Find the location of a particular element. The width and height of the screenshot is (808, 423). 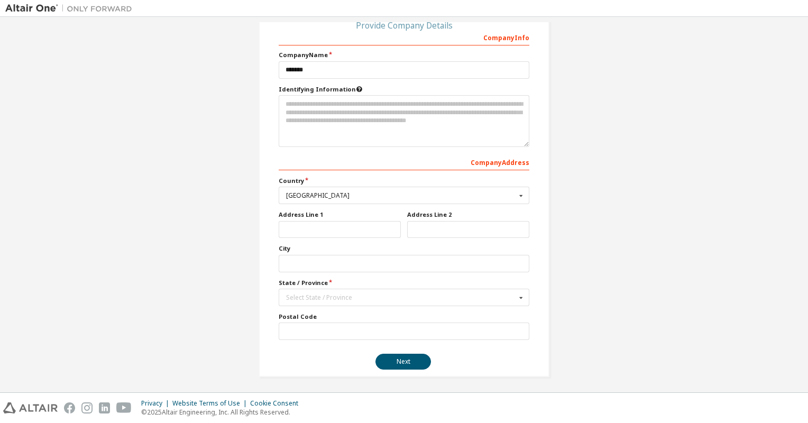

div: Company Info is located at coordinates (404, 37).